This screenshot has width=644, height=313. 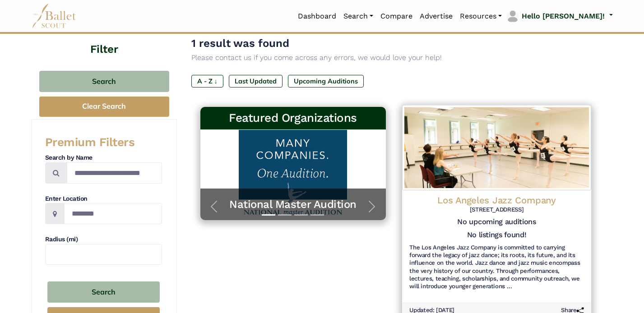 I want to click on h5: No upcoming auditions, so click(x=496, y=222).